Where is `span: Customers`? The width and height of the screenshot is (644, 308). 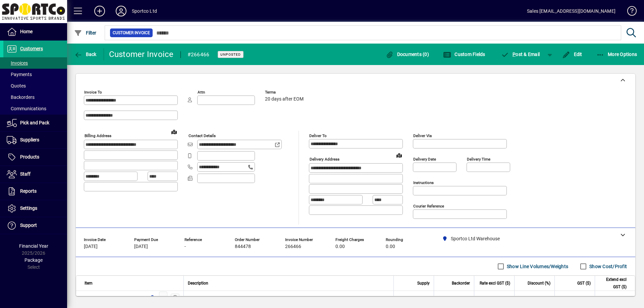 span: Customers is located at coordinates (31, 49).